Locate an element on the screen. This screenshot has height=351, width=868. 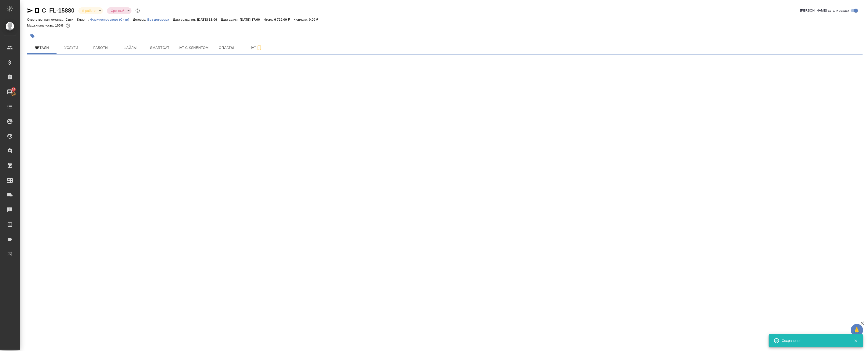
span: 14 is located at coordinates (13, 89).